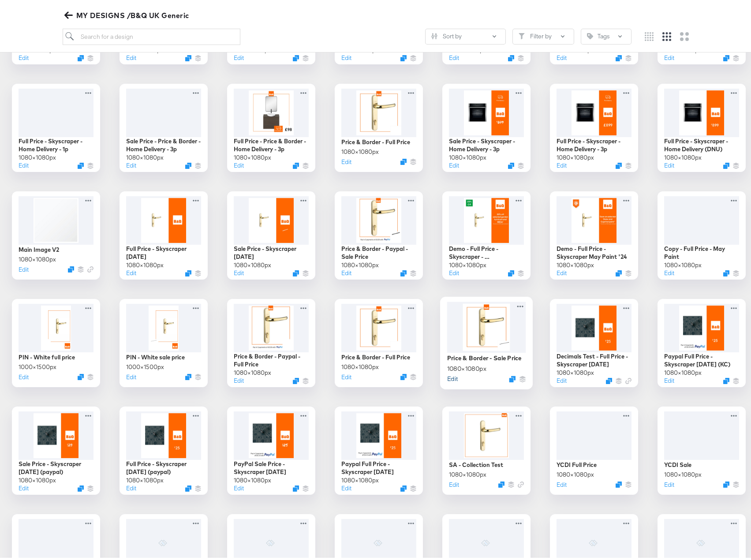  Describe the element at coordinates (271, 142) in the screenshot. I see `div: Full Price - Price & Border - Home Delivery - 3p` at that location.